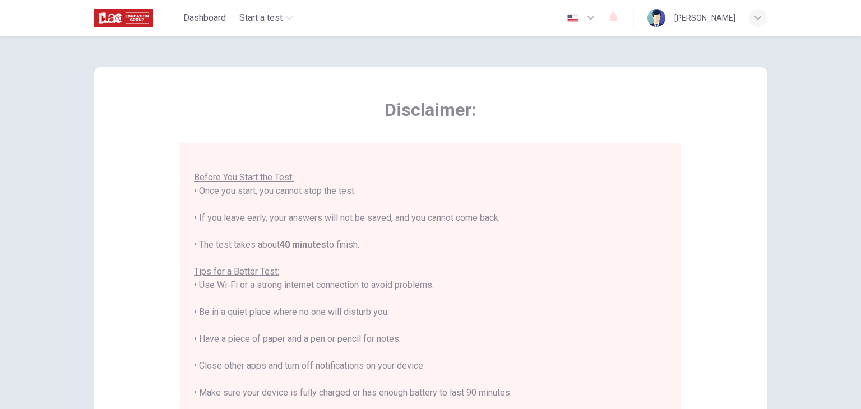 This screenshot has height=409, width=861. What do you see at coordinates (572, 18) in the screenshot?
I see `img: en` at bounding box center [572, 18].